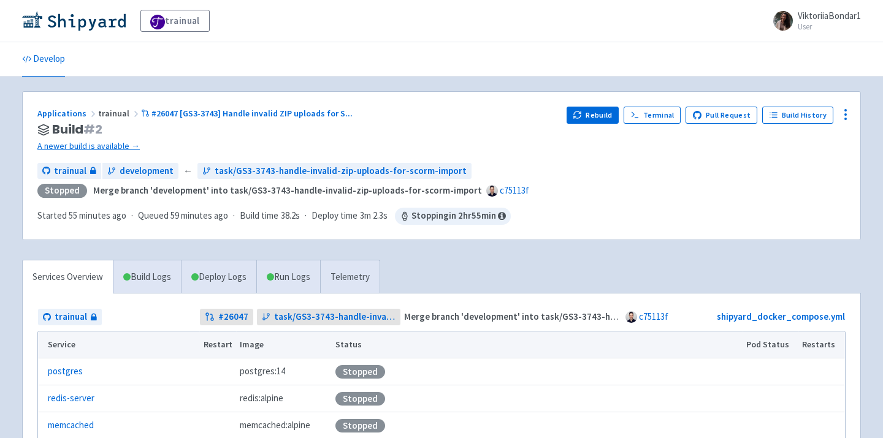  What do you see at coordinates (147, 277) in the screenshot?
I see `a: Build Logs` at bounding box center [147, 277].